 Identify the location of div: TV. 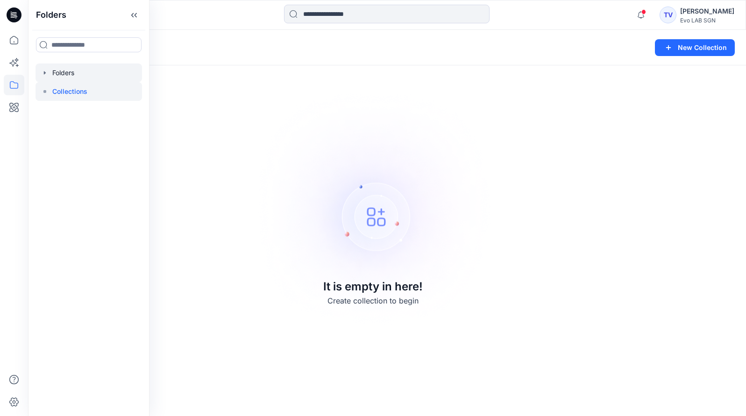
(668, 15).